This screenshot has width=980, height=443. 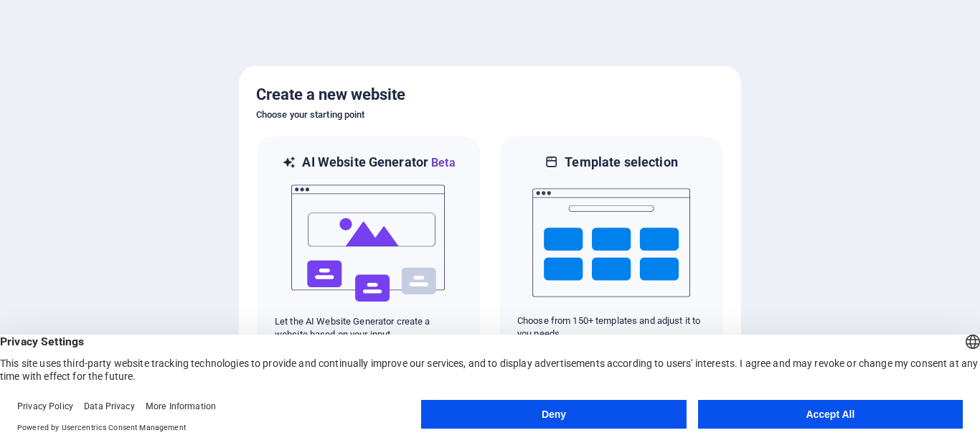 What do you see at coordinates (369, 247) in the screenshot?
I see `div: AI Website GeneratorBetaaiLet the AI Website Generator create a website based on your input.` at bounding box center [369, 247].